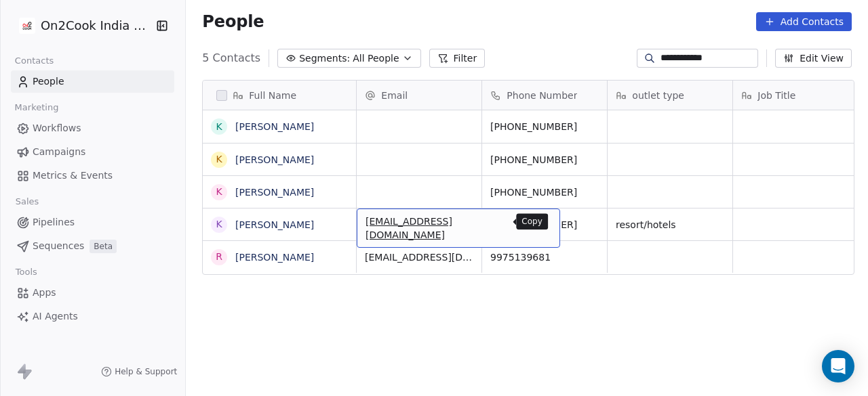 The height and width of the screenshot is (396, 868). I want to click on span: Phone Number, so click(542, 96).